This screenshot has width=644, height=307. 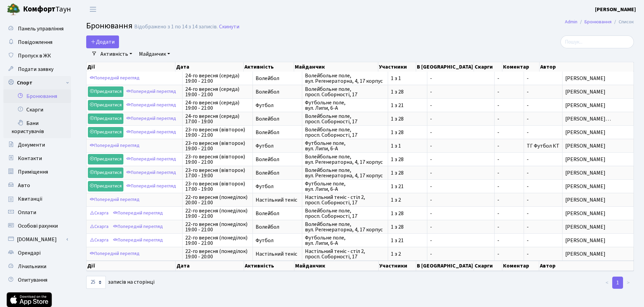 What do you see at coordinates (217, 254) in the screenshot?
I see `span: 22-го вересня (понеділок) 19:00 - 20:00` at bounding box center [217, 254].